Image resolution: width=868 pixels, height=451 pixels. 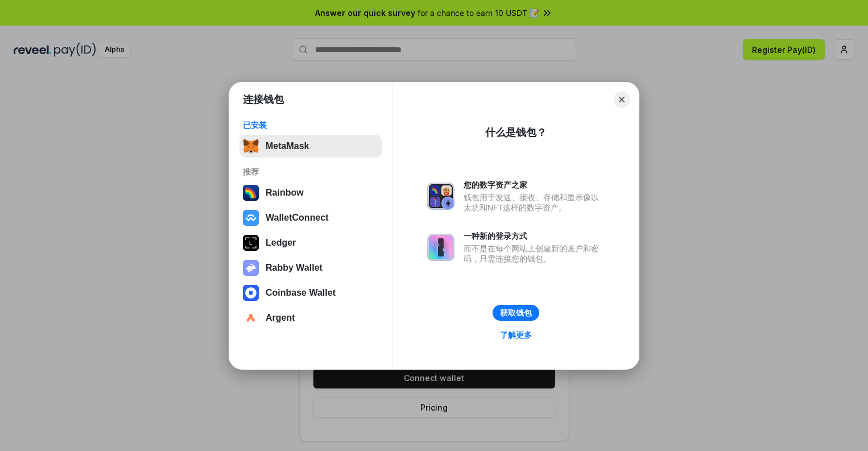 What do you see at coordinates (310, 125) in the screenshot?
I see `div: 已安装` at bounding box center [310, 125].